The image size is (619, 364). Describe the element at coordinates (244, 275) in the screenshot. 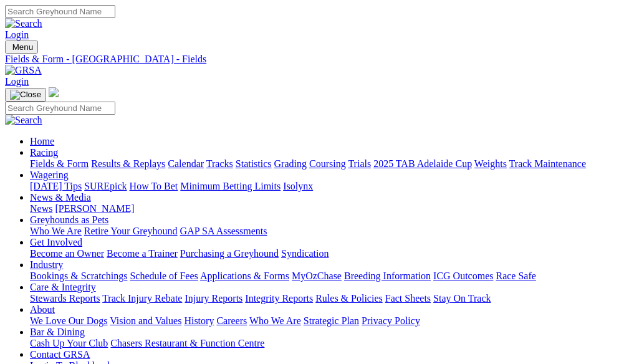

I see `a: Applications & Forms` at that location.